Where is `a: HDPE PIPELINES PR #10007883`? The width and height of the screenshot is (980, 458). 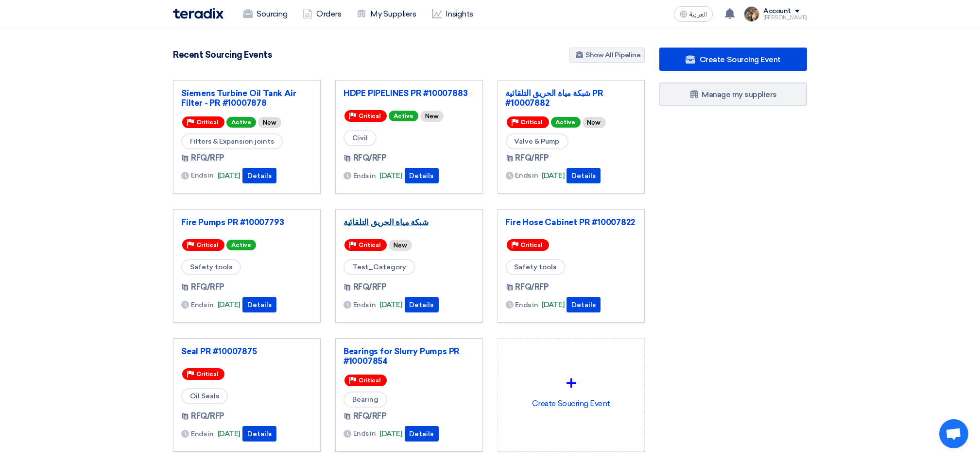
a: HDPE PIPELINES PR #10007883 is located at coordinates (409, 93).